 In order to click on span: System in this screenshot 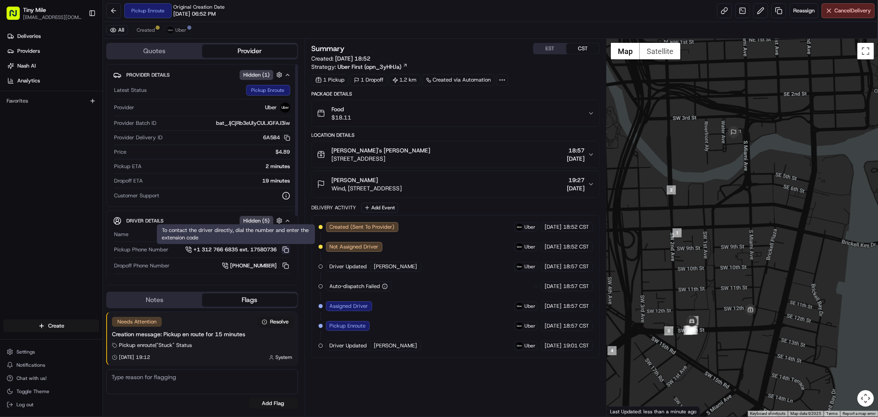, I will do `click(284, 357)`.